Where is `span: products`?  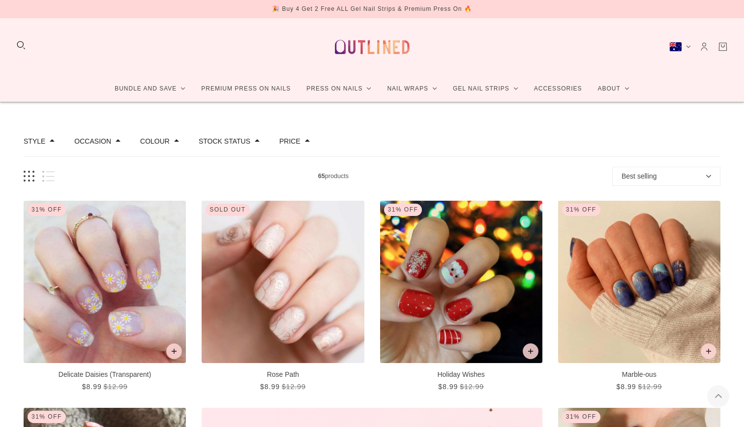
span: products is located at coordinates (333, 176).